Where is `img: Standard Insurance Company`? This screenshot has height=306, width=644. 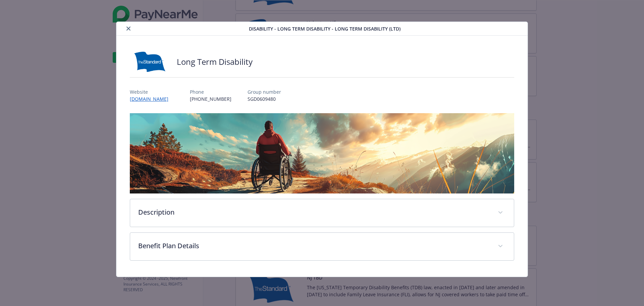
img: Standard Insurance Company is located at coordinates (150, 62).